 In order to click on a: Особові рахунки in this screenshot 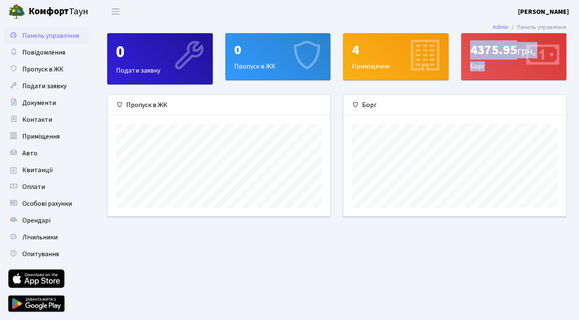, I will do `click(46, 204)`.